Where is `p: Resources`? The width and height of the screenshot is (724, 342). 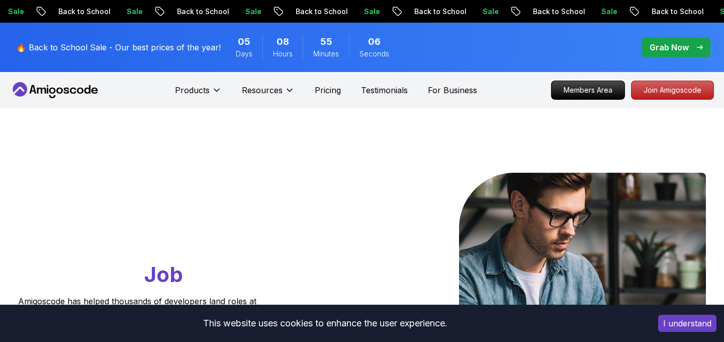 p: Resources is located at coordinates (262, 90).